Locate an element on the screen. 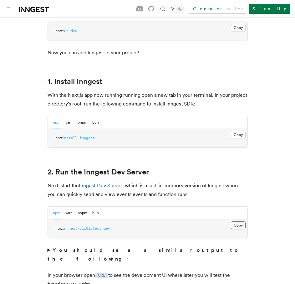 Image resolution: width=295 pixels, height=284 pixels. button: Find something... is located at coordinates (163, 9).